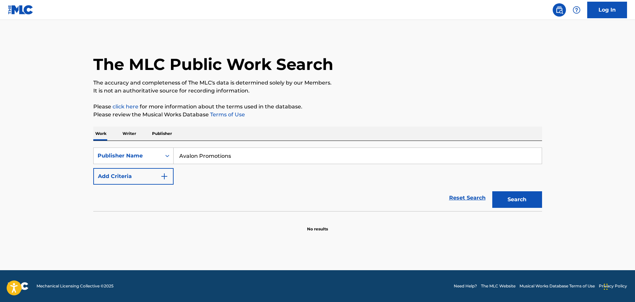 Image resolution: width=635 pixels, height=302 pixels. I want to click on a: Need Help?, so click(465, 286).